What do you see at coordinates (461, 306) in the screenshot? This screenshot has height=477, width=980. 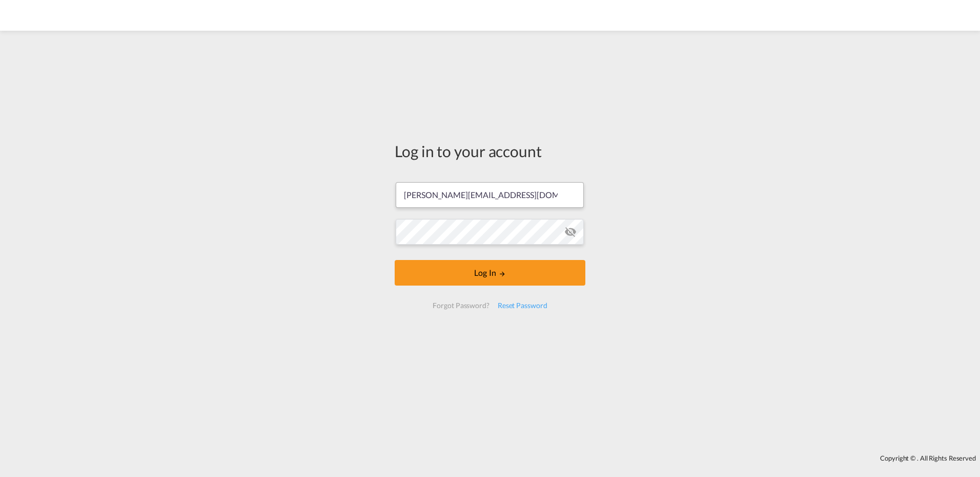 I see `div: Forgot Password?` at bounding box center [461, 306].